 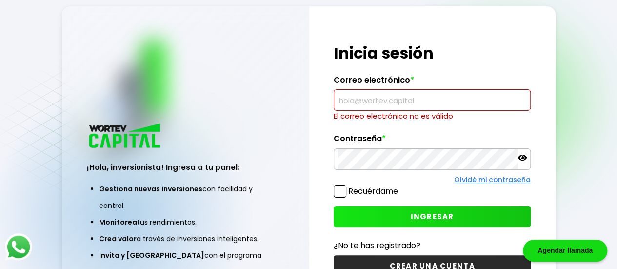 I want to click on label: Contraseña, so click(x=432, y=141).